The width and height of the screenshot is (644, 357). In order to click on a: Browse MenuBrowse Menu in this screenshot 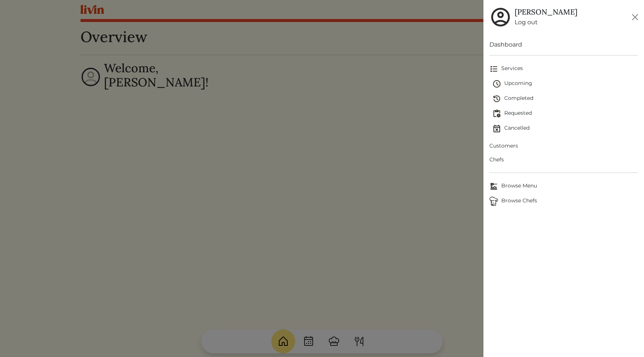, I will do `click(563, 186)`.